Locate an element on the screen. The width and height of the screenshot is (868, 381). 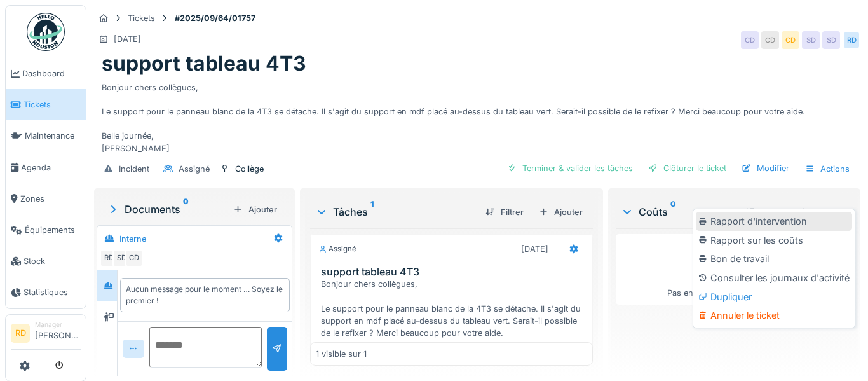
li: RD is located at coordinates (20, 333).